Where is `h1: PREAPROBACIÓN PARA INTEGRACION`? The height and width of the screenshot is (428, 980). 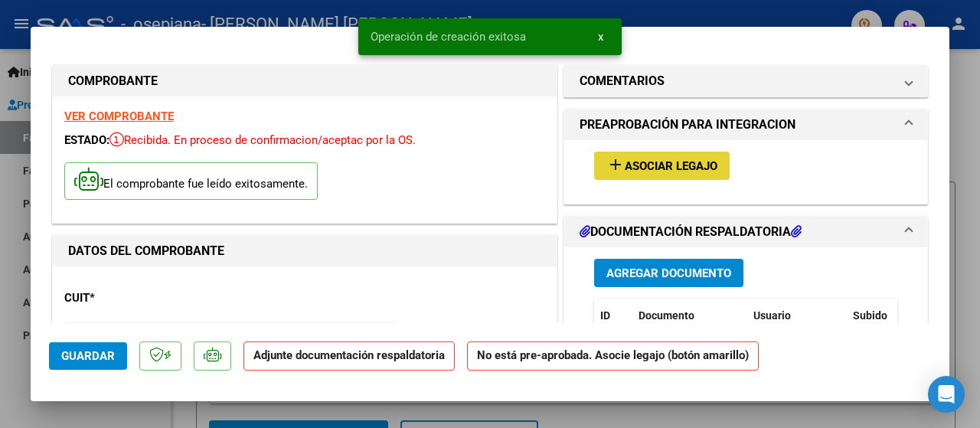
h1: PREAPROBACIÓN PARA INTEGRACION is located at coordinates (688, 125).